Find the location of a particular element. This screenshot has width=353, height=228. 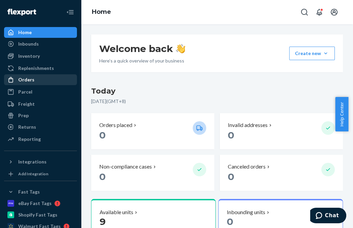

div: Reporting is located at coordinates (29, 139).